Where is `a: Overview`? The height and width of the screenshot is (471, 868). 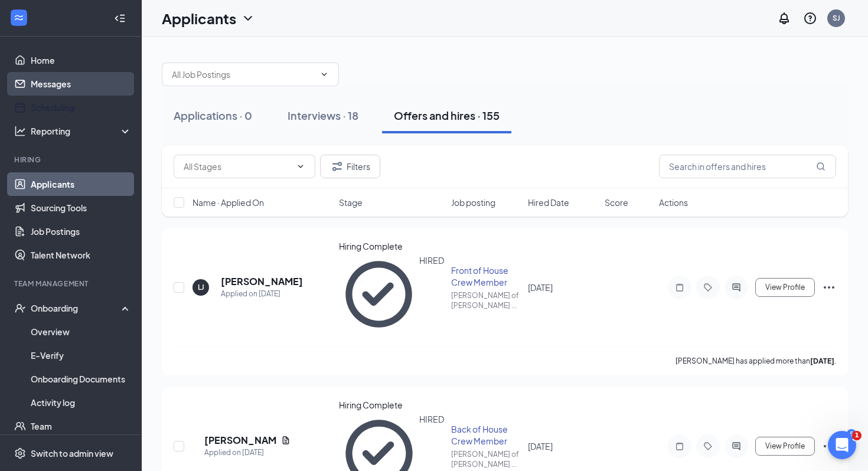 a: Overview is located at coordinates (81, 332).